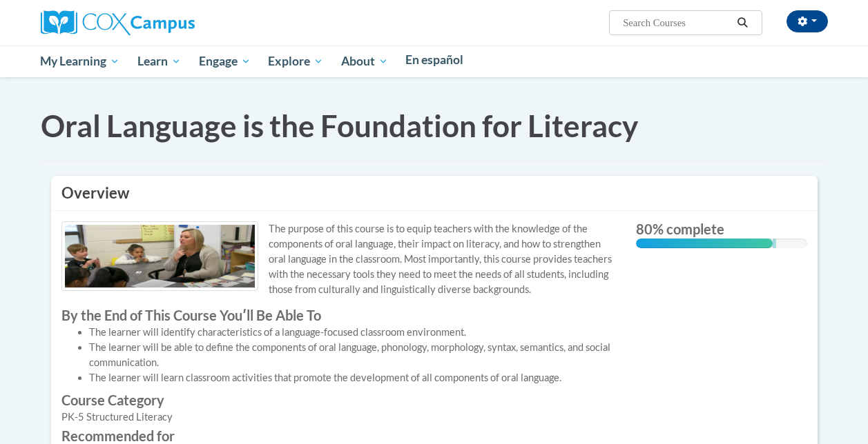 Image resolution: width=868 pixels, height=444 pixels. I want to click on a: En español, so click(435, 60).